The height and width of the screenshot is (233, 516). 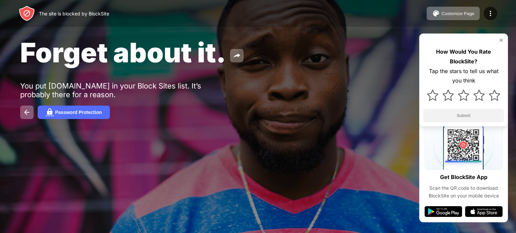 I want to click on img: google-play.svg, so click(x=443, y=212).